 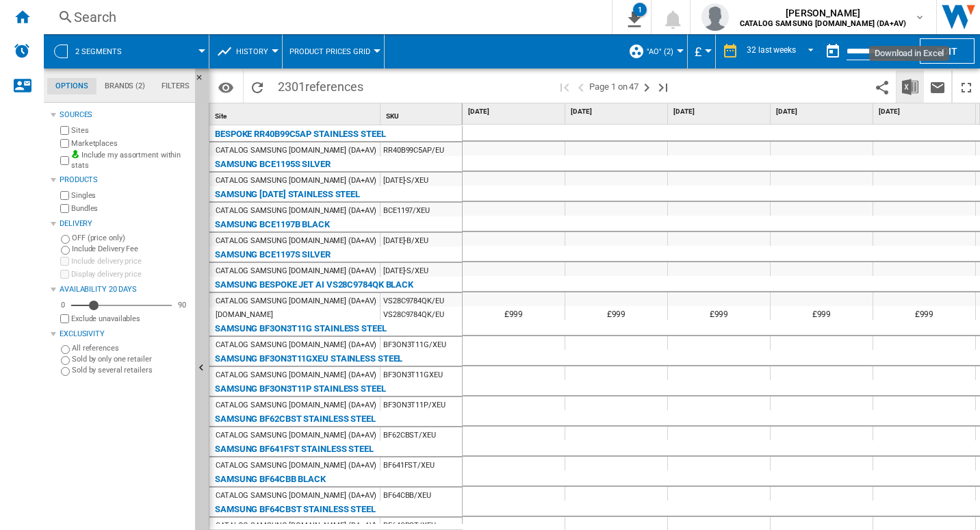 What do you see at coordinates (320, 85) in the screenshot?
I see `span: 2301` at bounding box center [320, 85].